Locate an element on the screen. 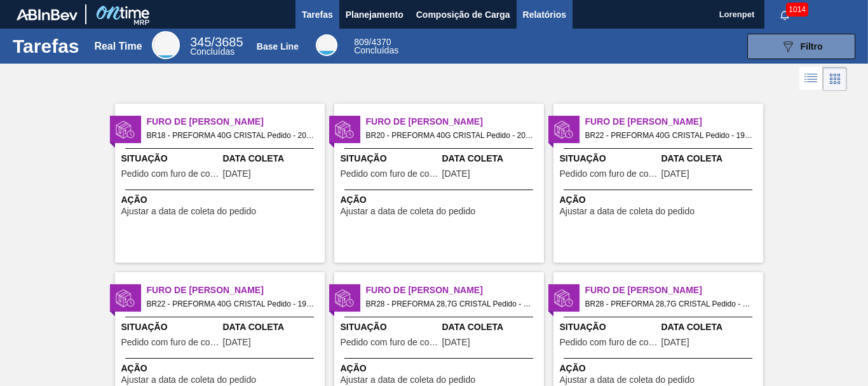 The image size is (868, 386). span: Planejamento is located at coordinates (374, 14).